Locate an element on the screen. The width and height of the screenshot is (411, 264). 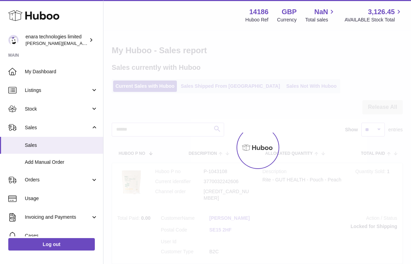
div: Huboo Ref is located at coordinates (257, 20).